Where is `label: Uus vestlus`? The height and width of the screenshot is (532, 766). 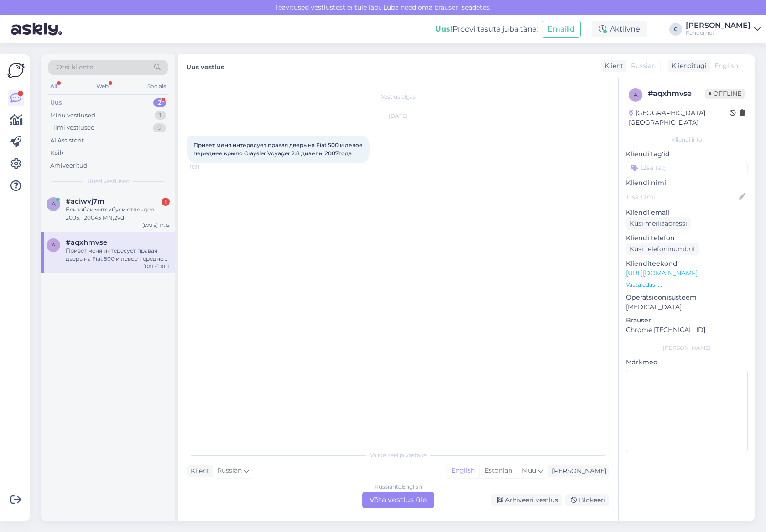
label: Uus vestlus is located at coordinates (205, 66).